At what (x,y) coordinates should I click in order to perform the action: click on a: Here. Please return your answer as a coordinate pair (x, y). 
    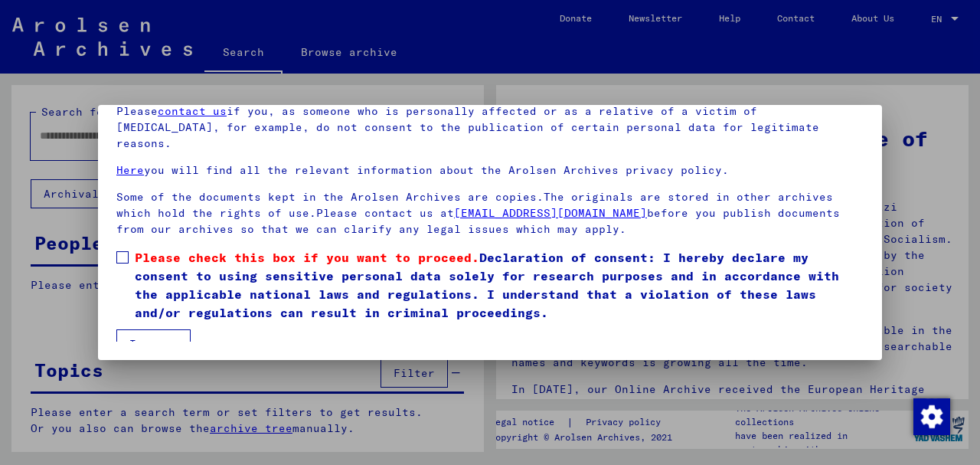
    Looking at the image, I should click on (130, 170).